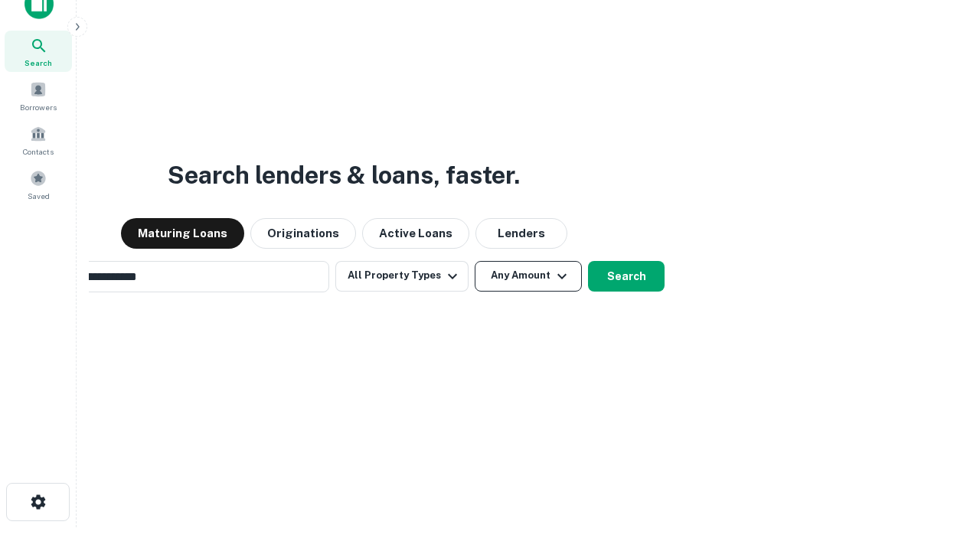 The height and width of the screenshot is (551, 980). Describe the element at coordinates (38, 140) in the screenshot. I see `a: Contacts` at that location.